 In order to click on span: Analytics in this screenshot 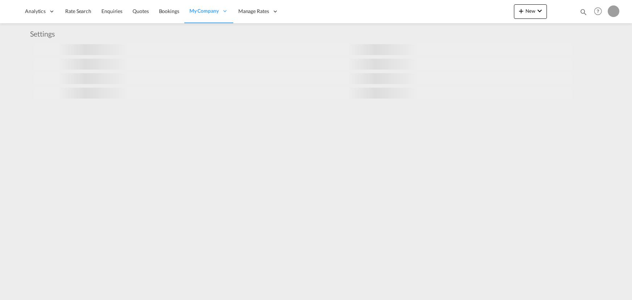, I will do `click(35, 11)`.